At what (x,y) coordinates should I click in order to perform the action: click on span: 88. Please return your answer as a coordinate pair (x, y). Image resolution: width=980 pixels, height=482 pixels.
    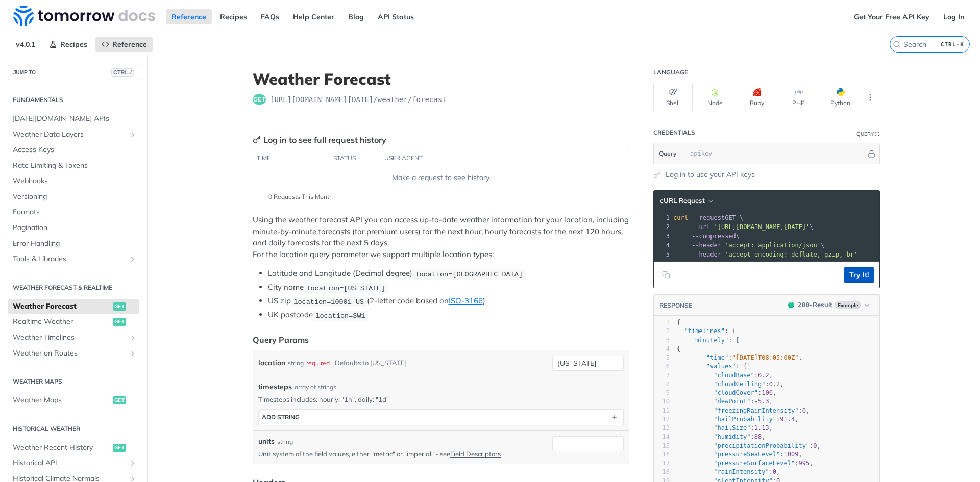
    Looking at the image, I should click on (757, 436).